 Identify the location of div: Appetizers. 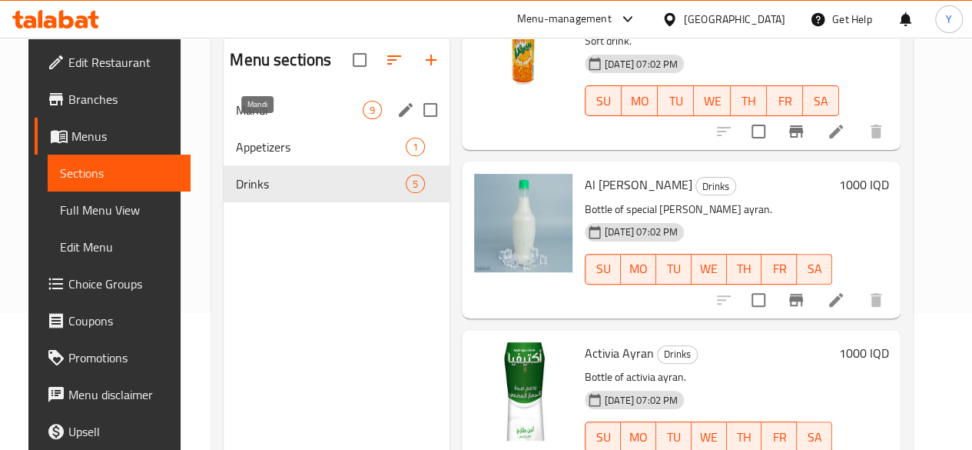
(320, 147).